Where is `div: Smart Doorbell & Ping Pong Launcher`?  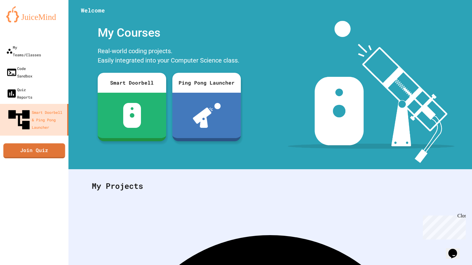
div: Smart Doorbell & Ping Pong Launcher is located at coordinates (35, 120).